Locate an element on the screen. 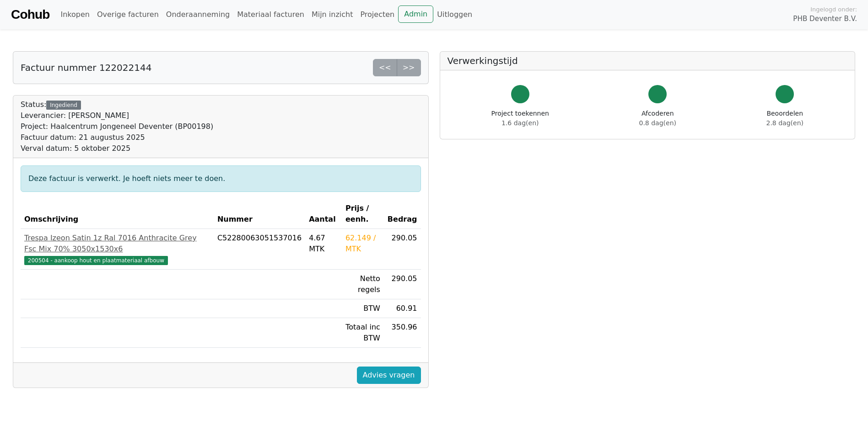  div: Project: Haalcentrum Jongeneel Deventer (BP00198) is located at coordinates (117, 127).